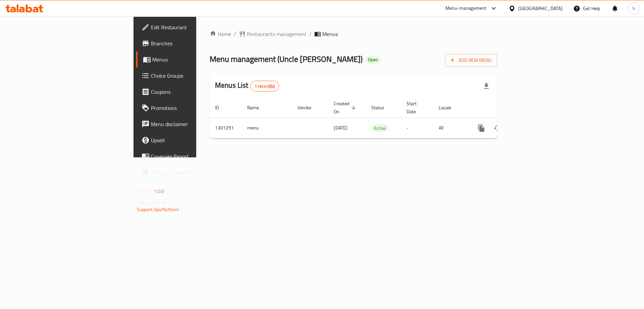 The width and height of the screenshot is (644, 309). Describe the element at coordinates (416, 107) in the screenshot. I see `span: Start Date` at that location.